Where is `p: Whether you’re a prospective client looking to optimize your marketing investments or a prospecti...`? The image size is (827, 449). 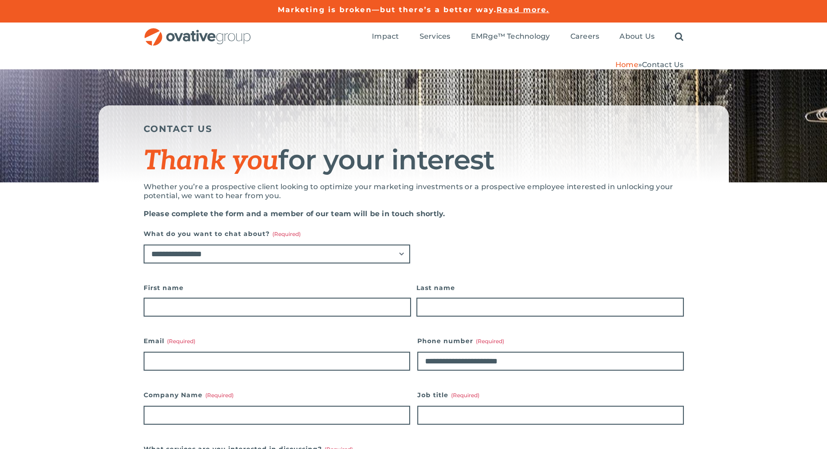
p: Whether you’re a prospective client looking to optimize your marketing investments or a prospecti... is located at coordinates (414, 191).